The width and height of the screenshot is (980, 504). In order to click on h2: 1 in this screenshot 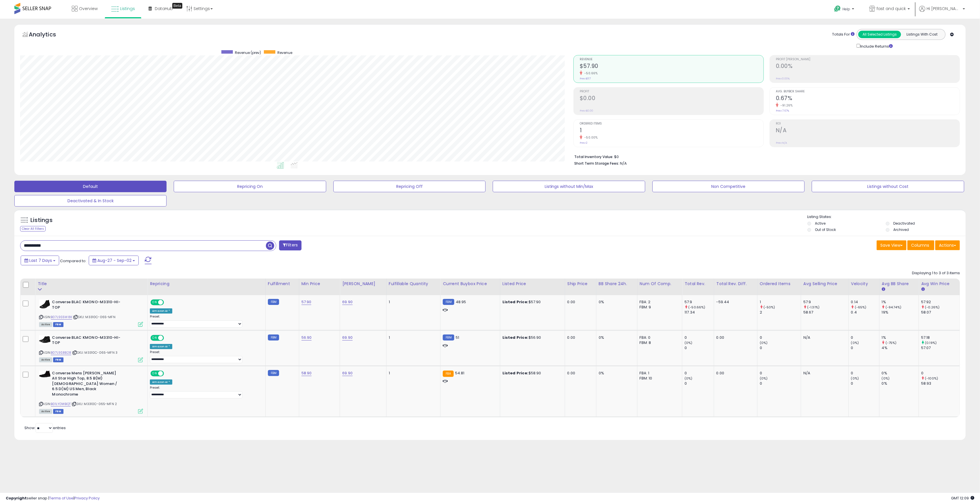, I will do `click(672, 130)`.